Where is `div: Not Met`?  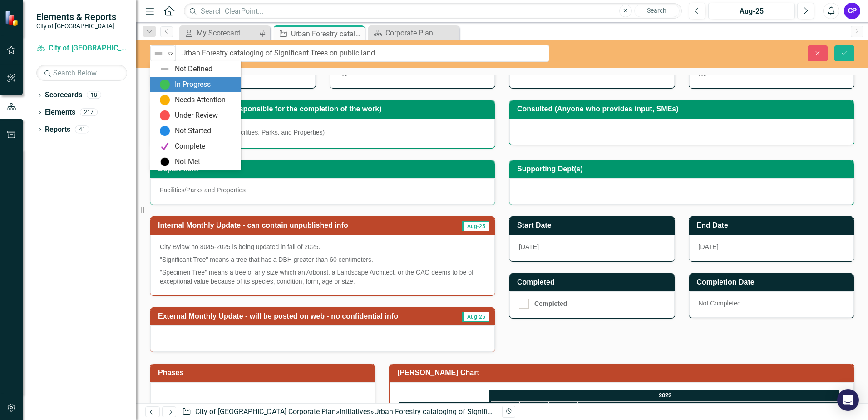
div: Not Met is located at coordinates (187, 161).